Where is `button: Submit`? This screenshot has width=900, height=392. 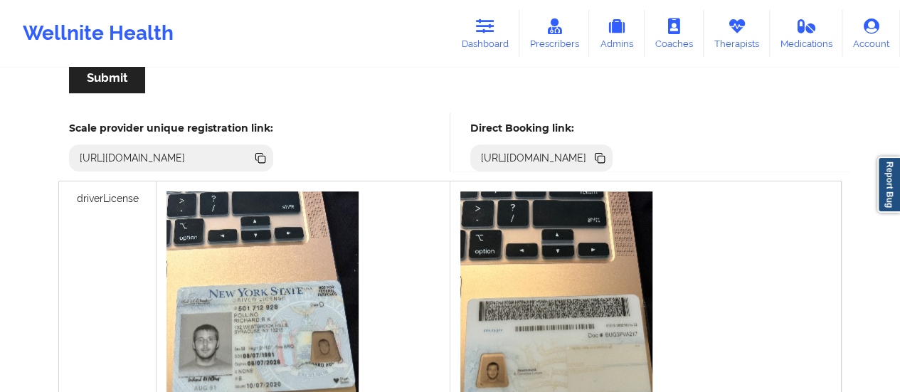 button: Submit is located at coordinates (107, 78).